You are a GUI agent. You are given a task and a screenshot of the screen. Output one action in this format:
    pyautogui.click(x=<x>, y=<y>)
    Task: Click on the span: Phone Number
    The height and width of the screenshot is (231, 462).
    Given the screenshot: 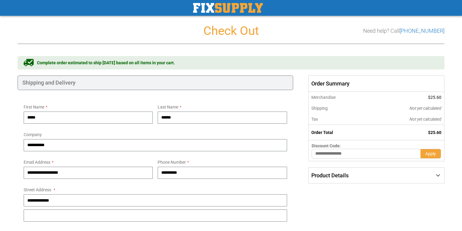 What is the action you would take?
    pyautogui.click(x=172, y=162)
    